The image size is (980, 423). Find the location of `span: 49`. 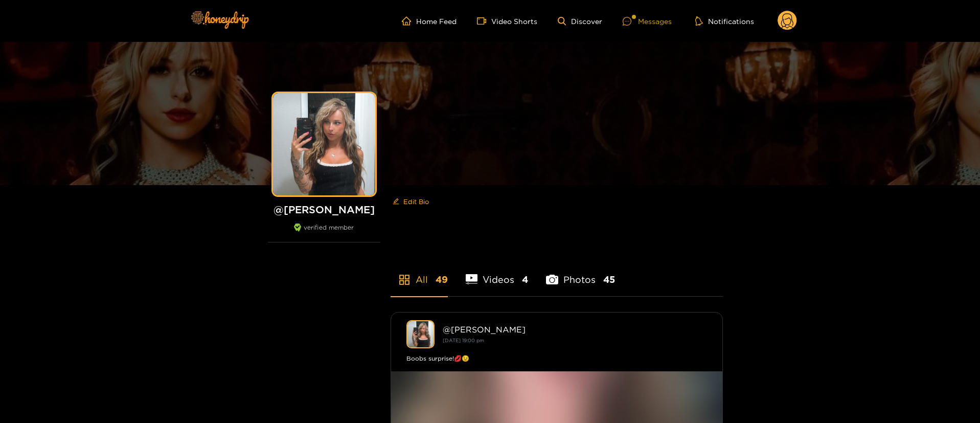

span: 49 is located at coordinates (442, 280).